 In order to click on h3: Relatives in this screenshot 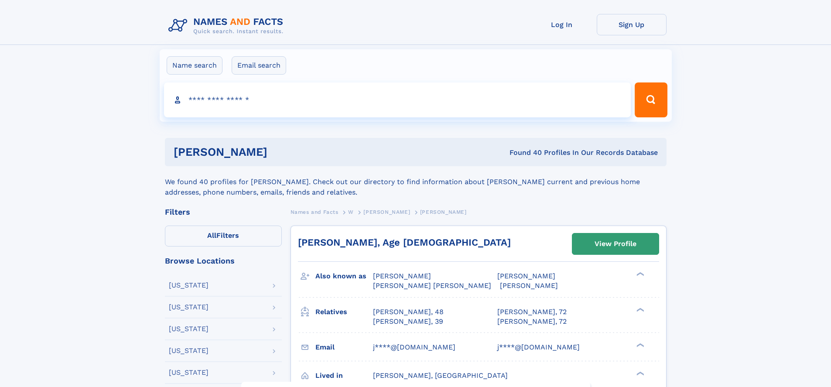, I will do `click(344, 312)`.